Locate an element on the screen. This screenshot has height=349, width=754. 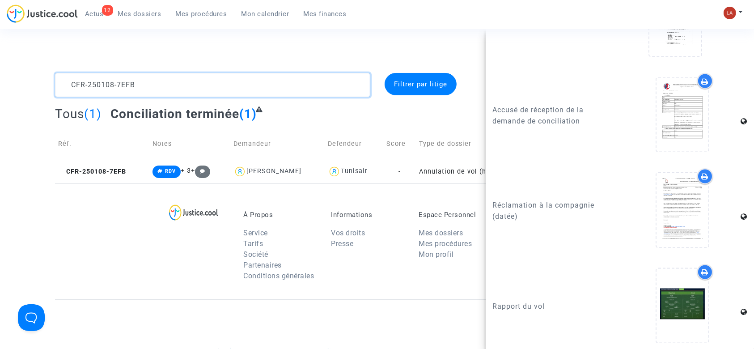
span: Actus is located at coordinates (94, 14).